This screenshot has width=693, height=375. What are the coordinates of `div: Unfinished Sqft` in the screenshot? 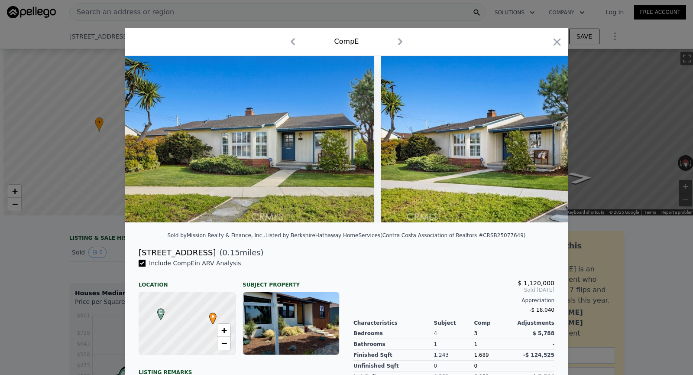 It's located at (394, 366).